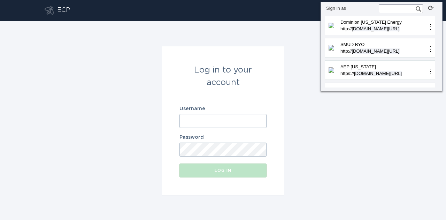 The height and width of the screenshot is (220, 446). What do you see at coordinates (223, 109) in the screenshot?
I see `label: Username` at bounding box center [223, 109].